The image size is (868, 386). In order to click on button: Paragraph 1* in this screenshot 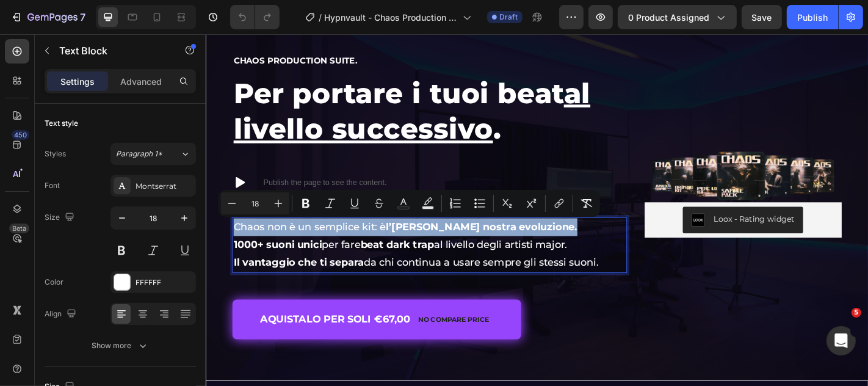, I will do `click(153, 154)`.